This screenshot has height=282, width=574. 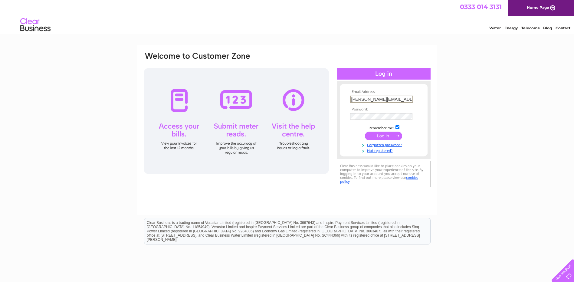 I want to click on div: Clear Business would like to place cookies on your computer to improve your experience of the sit..., so click(x=384, y=174).